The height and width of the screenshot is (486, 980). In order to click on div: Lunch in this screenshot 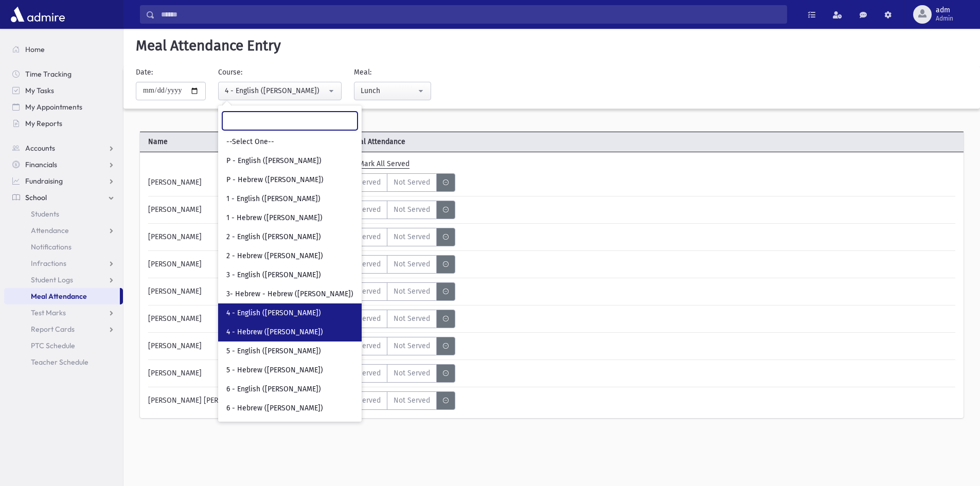, I will do `click(388, 90)`.